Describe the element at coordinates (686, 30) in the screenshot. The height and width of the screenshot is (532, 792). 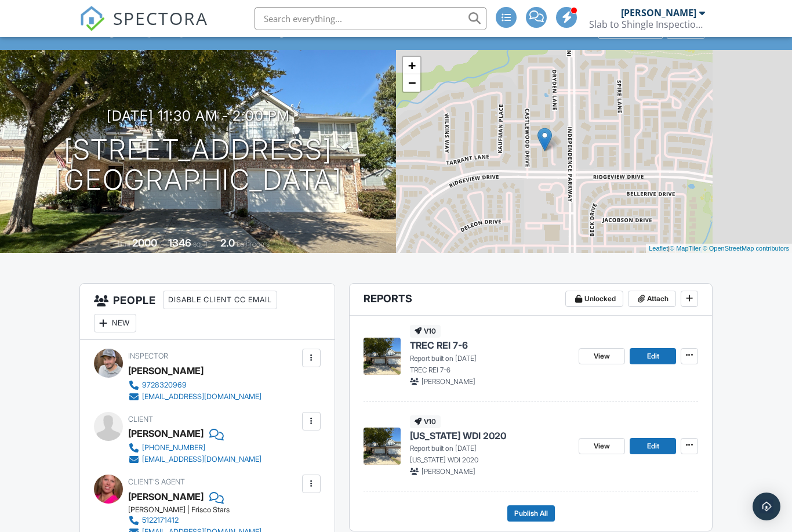
I see `div: More` at that location.